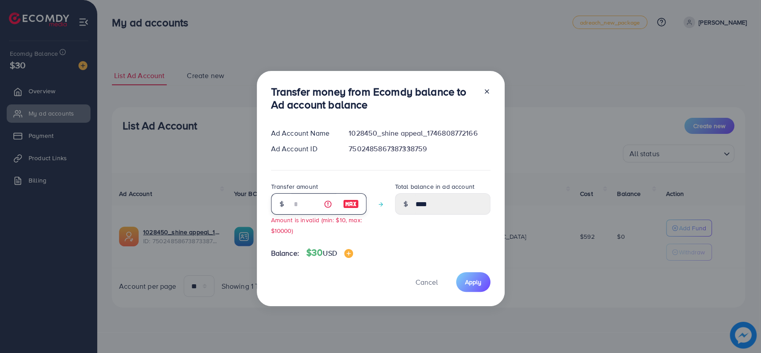 The height and width of the screenshot is (353, 761). I want to click on div: 7502485867387338759, so click(419, 148).